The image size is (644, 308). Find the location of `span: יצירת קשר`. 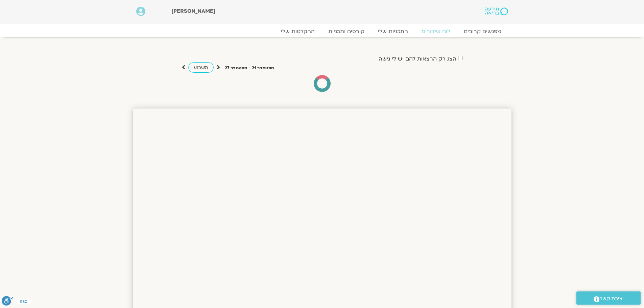

span: יצירת קשר is located at coordinates (612, 298).